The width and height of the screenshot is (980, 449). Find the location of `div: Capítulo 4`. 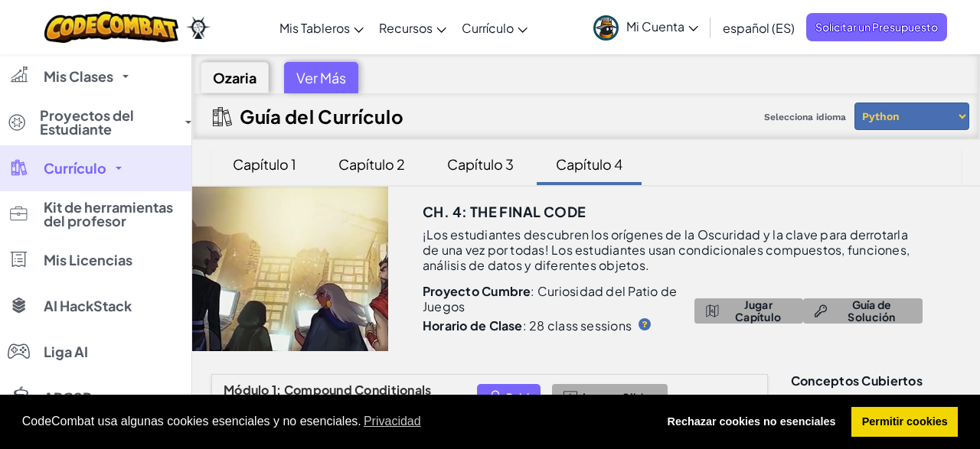

div: Capítulo 4 is located at coordinates (589, 164).